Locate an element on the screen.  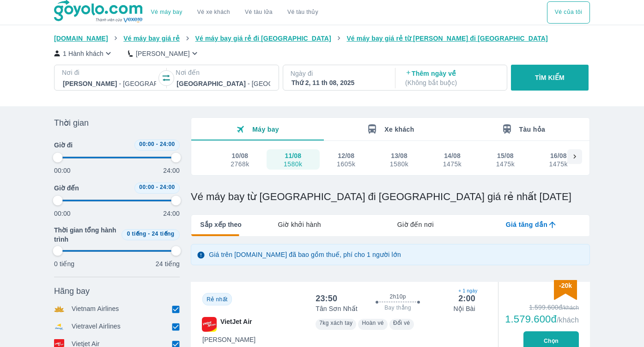
div: 11/08 is located at coordinates (293, 156).